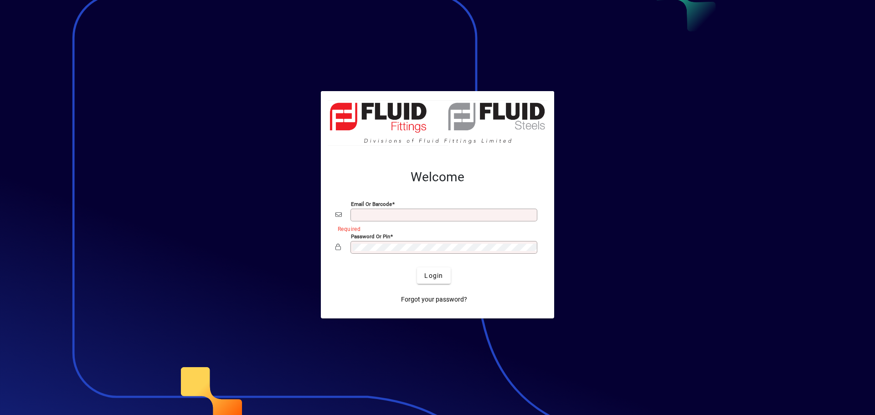 This screenshot has height=415, width=875. I want to click on mat-label: Password or Pin, so click(371, 237).